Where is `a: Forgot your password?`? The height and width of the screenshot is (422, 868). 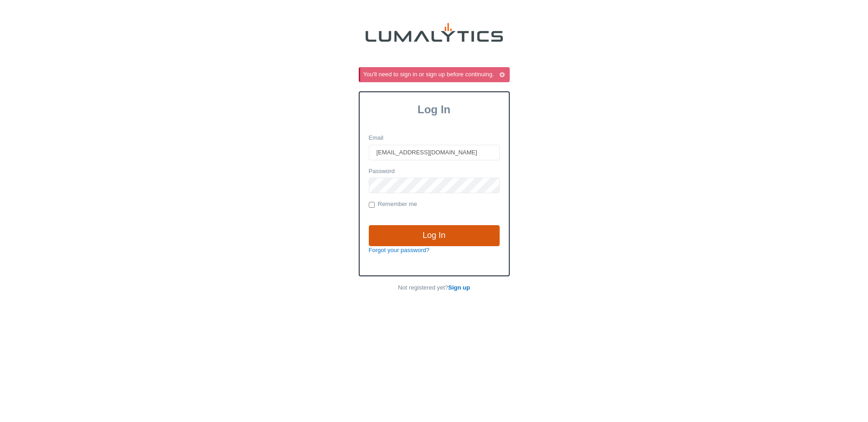
a: Forgot your password? is located at coordinates (399, 250).